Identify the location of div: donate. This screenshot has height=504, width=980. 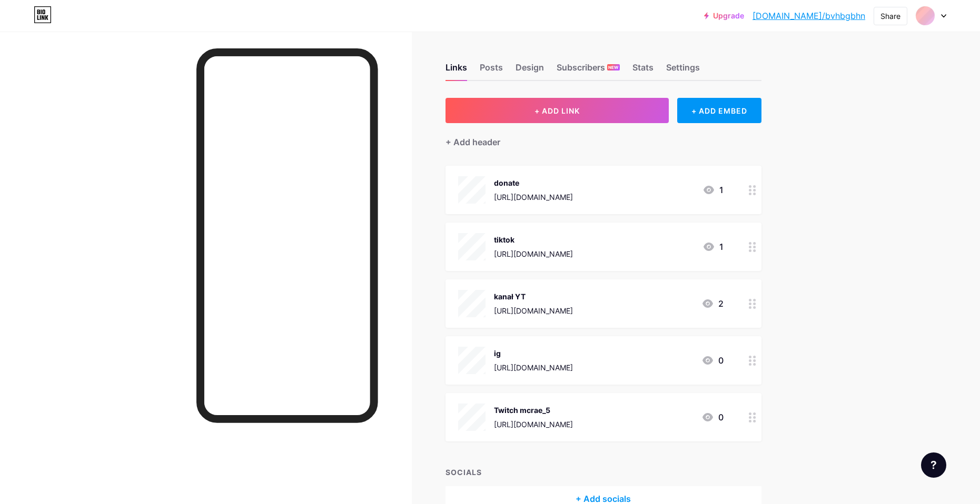
(533, 183).